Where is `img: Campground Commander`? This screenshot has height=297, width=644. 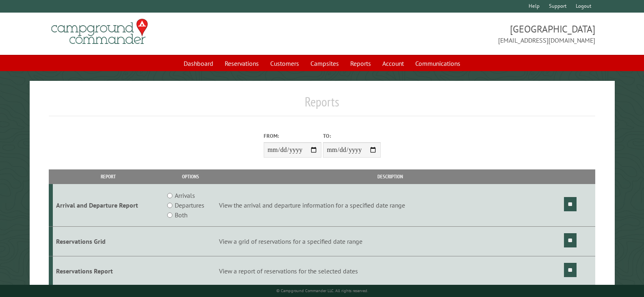 img: Campground Commander is located at coordinates (99, 32).